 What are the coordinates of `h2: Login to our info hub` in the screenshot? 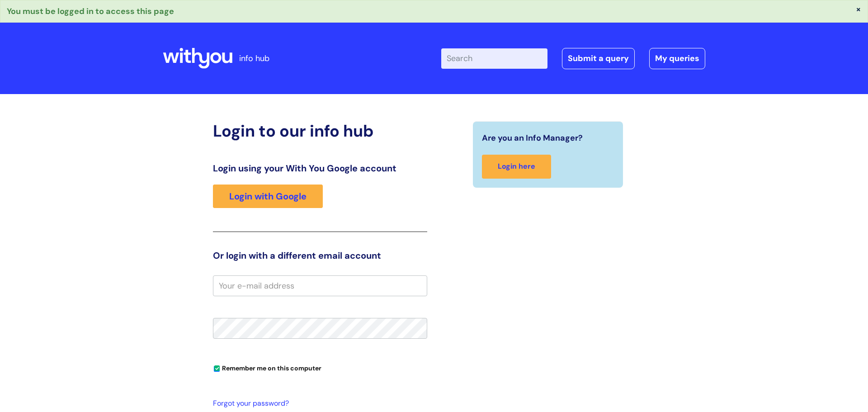 It's located at (320, 130).